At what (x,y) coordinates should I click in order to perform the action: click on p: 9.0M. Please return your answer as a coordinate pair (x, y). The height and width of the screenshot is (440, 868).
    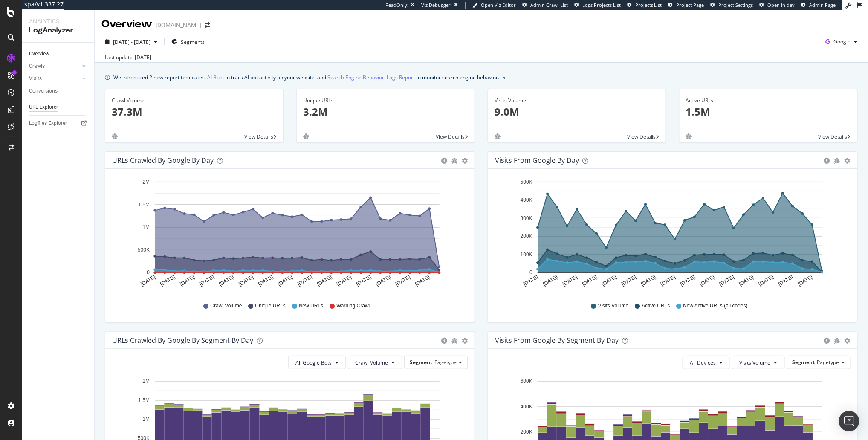
    Looking at the image, I should click on (577, 112).